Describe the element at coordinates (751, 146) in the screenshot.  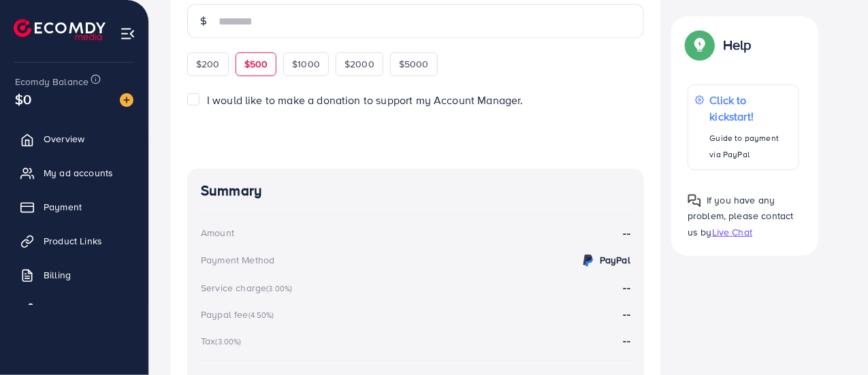
I see `p: Guide to payment via PayPal` at that location.